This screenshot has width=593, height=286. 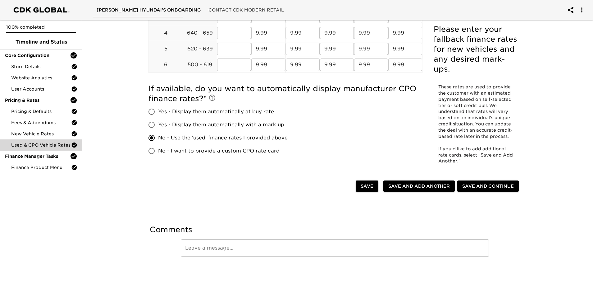 I want to click on button: Save and Continue, so click(x=488, y=186).